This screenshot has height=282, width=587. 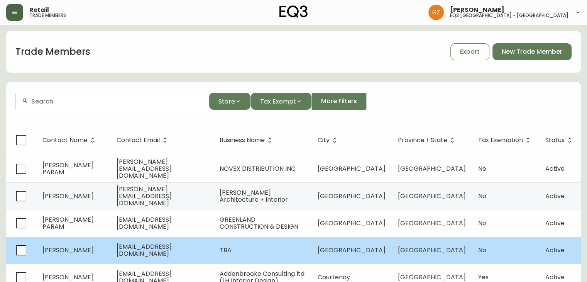 What do you see at coordinates (470, 52) in the screenshot?
I see `span: Export` at bounding box center [470, 52].